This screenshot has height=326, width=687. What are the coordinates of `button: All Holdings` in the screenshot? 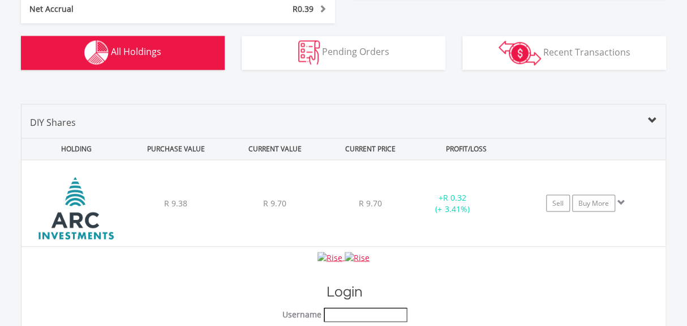 It's located at (123, 53).